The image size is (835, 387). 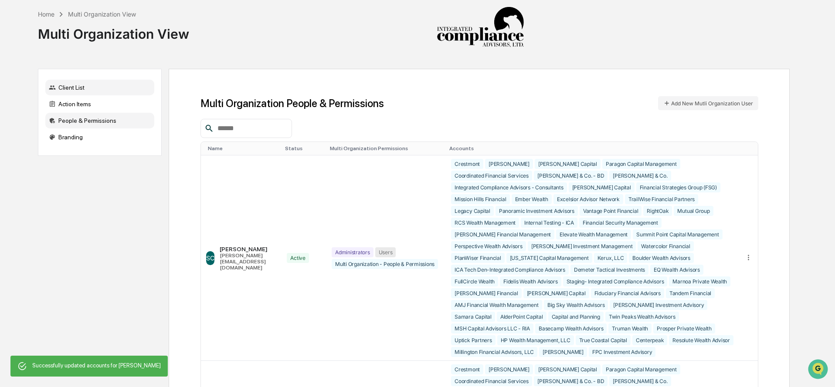 I want to click on div: Internal Testing - ICA, so click(x=549, y=223).